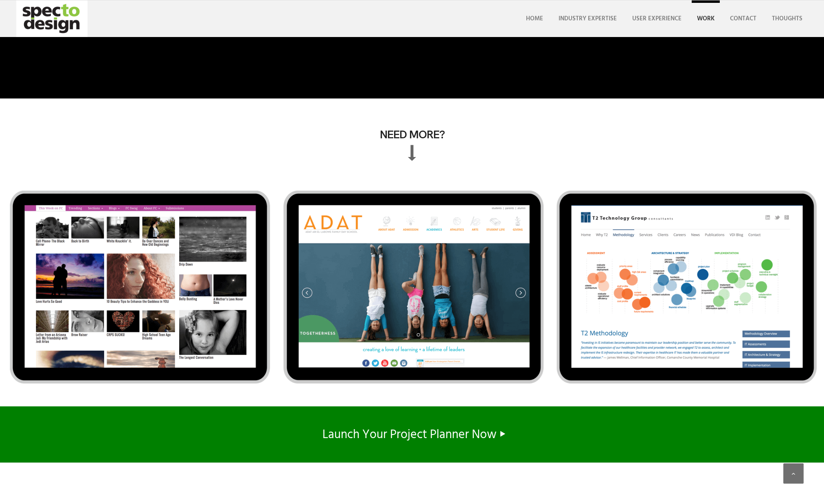 Image resolution: width=824 pixels, height=504 pixels. I want to click on span: Launch Your Project Planner Now, so click(409, 435).